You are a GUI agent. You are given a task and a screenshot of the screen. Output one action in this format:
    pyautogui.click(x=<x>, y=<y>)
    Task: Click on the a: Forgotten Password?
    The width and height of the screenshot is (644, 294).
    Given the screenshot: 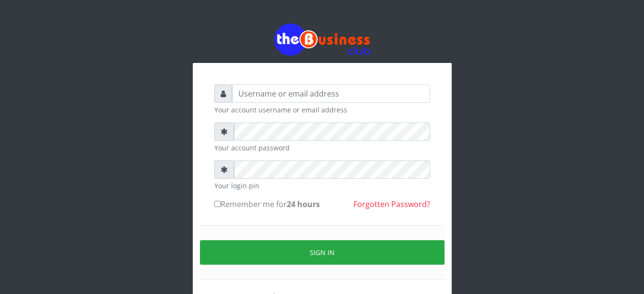 What is the action you would take?
    pyautogui.click(x=392, y=204)
    